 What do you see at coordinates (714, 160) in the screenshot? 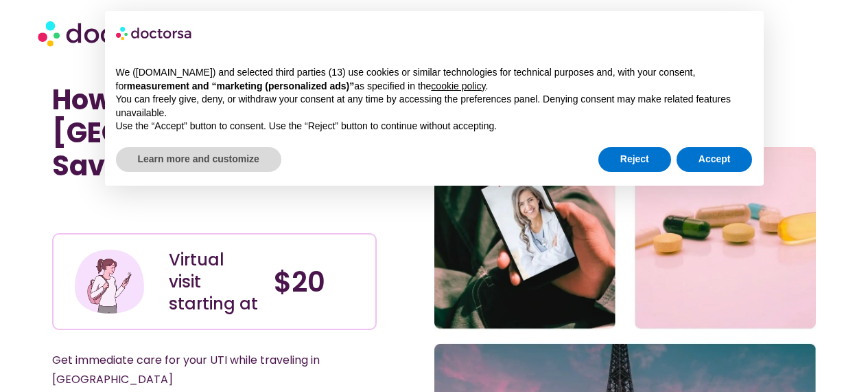
I see `button: Accept` at bounding box center [714, 160].